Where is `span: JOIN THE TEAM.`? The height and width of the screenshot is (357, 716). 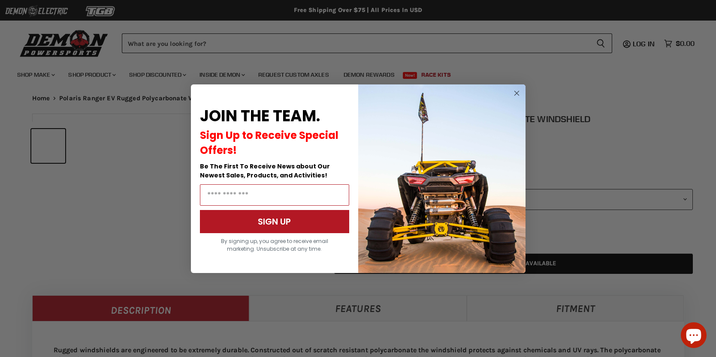 span: JOIN THE TEAM. is located at coordinates (260, 116).